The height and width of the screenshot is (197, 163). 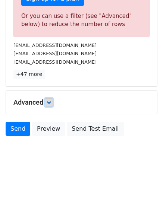 I want to click on a: Send, so click(x=18, y=129).